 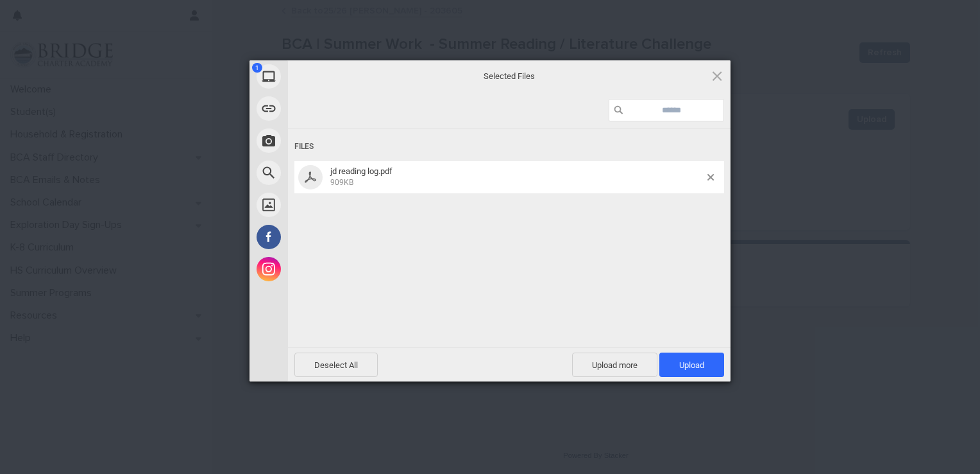 I want to click on div: Files, so click(x=509, y=147).